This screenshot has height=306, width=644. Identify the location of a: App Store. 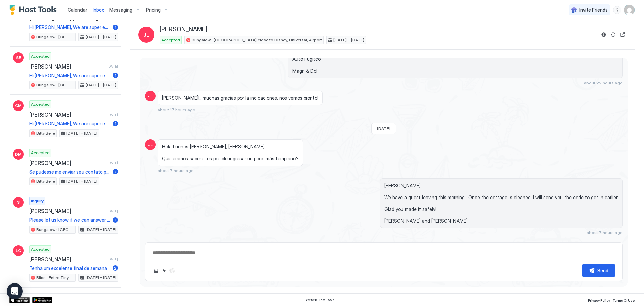
(19, 300).